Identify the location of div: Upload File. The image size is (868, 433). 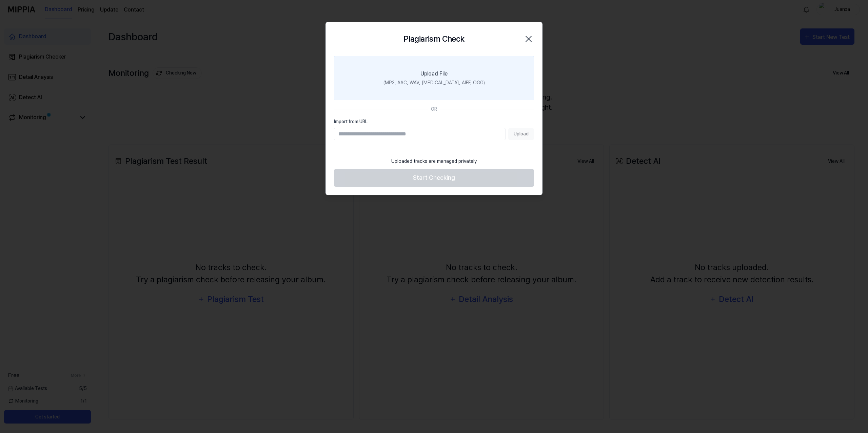
(434, 74).